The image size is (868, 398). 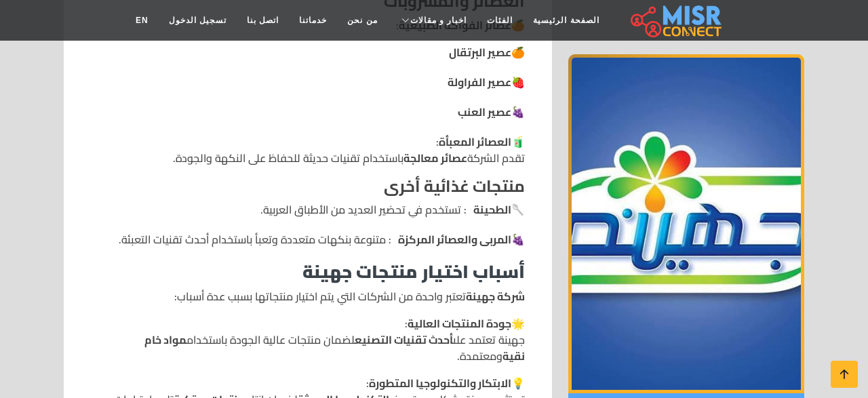 I want to click on li: 🍇 : متنوعة بنكهات متعددة وتعبأ باستخدام أحدث تقنيات التعبئة., so click(x=308, y=240).